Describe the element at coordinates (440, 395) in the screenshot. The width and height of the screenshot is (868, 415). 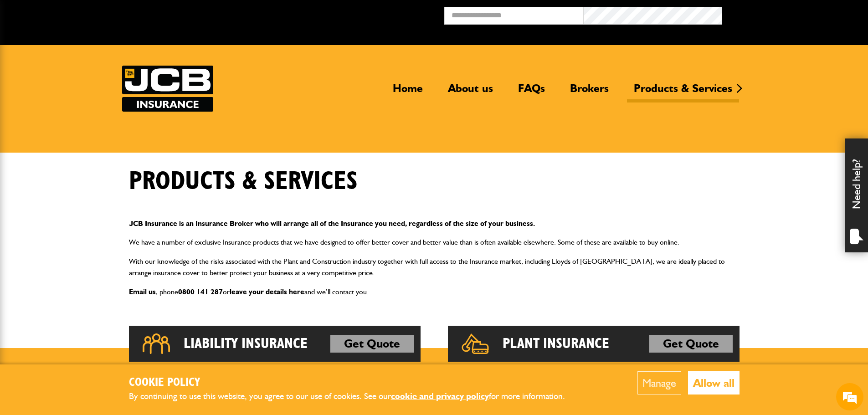
I see `a: cookie and privacy policy` at that location.